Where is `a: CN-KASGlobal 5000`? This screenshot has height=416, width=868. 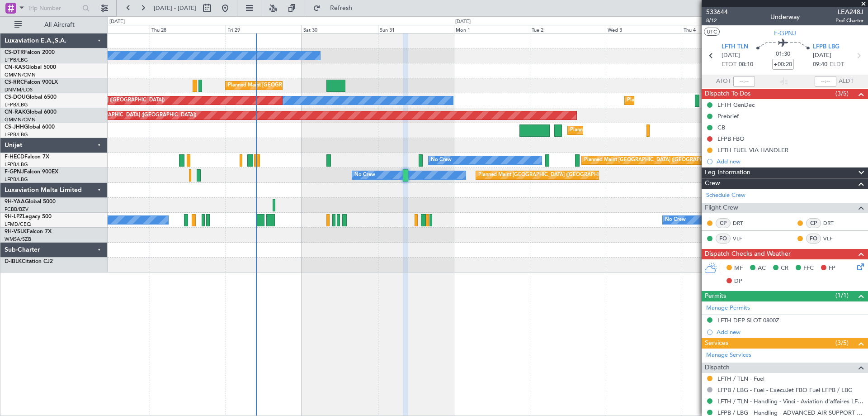 a: CN-KASGlobal 5000 is located at coordinates (30, 68).